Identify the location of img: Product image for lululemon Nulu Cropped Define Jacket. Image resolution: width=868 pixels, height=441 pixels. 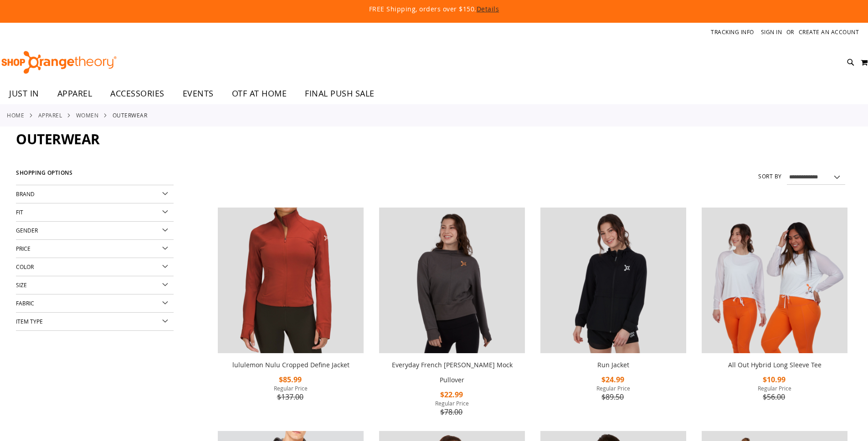
(290, 280).